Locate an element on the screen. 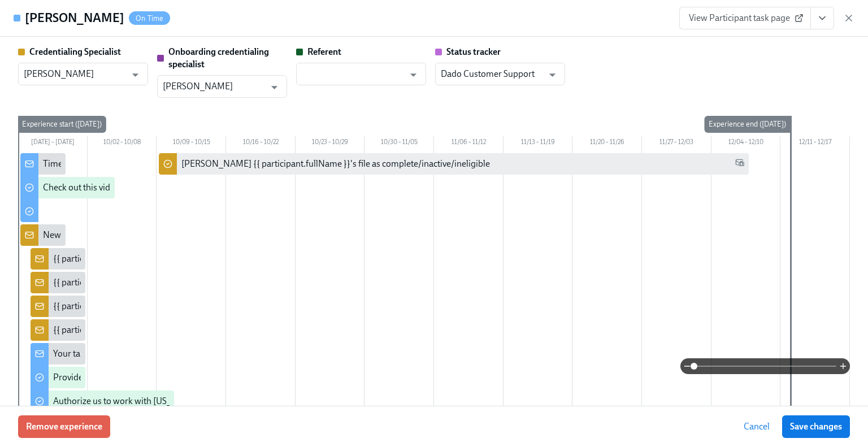 The image size is (868, 447). div: 10/09 – 10/15 is located at coordinates (191, 144).